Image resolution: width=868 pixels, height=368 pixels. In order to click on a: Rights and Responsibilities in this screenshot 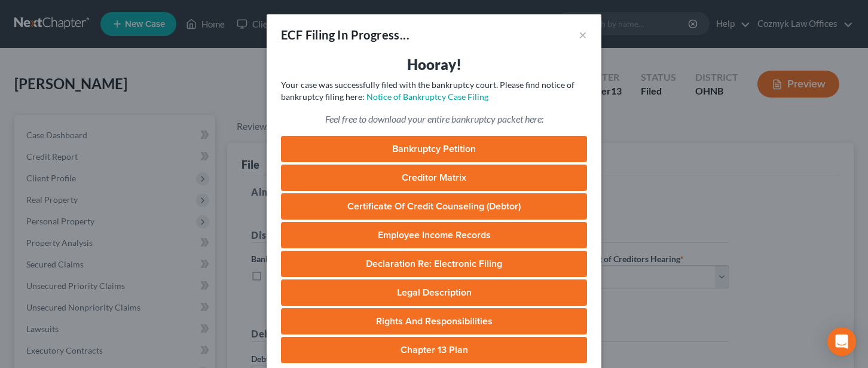, I will do `click(434, 321)`.